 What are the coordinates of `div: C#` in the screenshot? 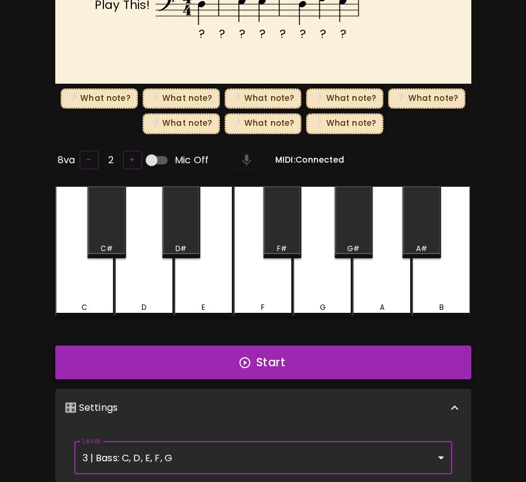 It's located at (106, 249).